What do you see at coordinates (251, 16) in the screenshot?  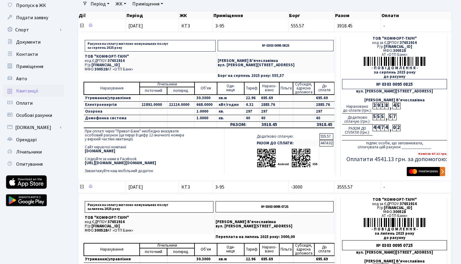 I see `th: Приміщення` at bounding box center [251, 16].